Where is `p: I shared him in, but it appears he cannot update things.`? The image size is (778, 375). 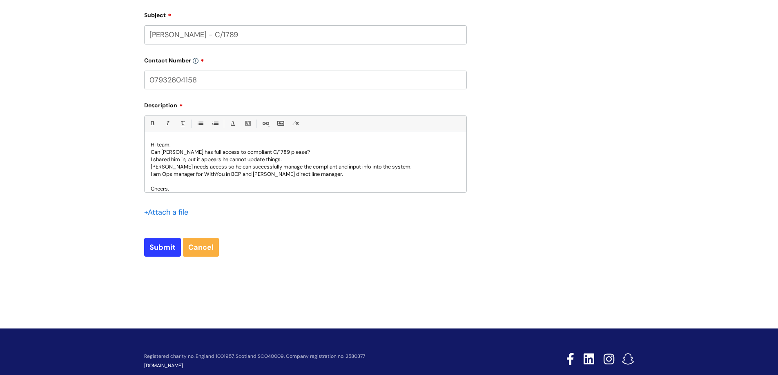
p: I shared him in, but it appears he cannot update things. is located at coordinates (305, 160).